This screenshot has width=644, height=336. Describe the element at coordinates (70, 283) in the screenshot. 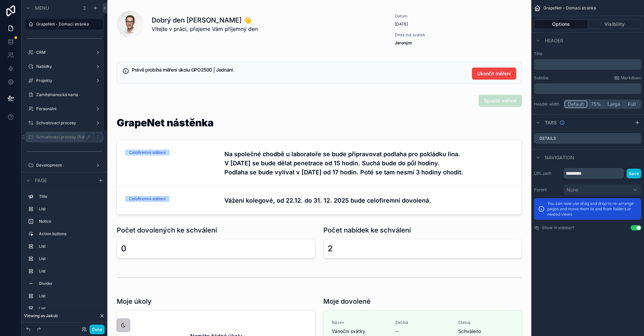

I see `label: Divider` at that location.